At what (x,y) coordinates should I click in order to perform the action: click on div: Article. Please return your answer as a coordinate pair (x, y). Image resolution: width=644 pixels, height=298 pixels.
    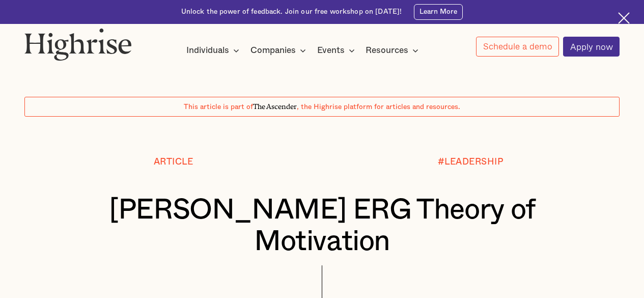
    Looking at the image, I should click on (173, 161).